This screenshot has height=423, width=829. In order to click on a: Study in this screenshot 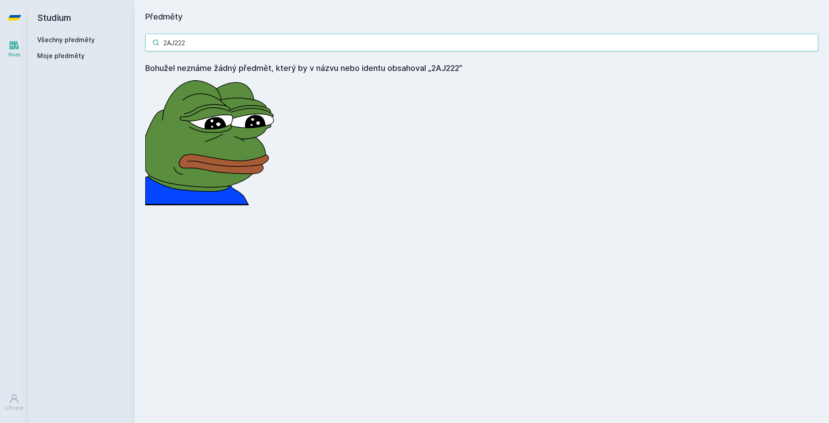, I will do `click(14, 49)`.